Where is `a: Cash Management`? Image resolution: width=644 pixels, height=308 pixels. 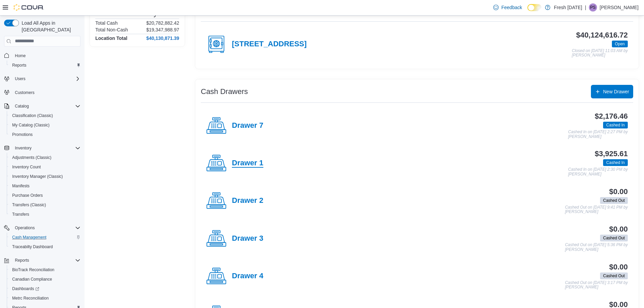
a: Cash Management is located at coordinates (29, 237).